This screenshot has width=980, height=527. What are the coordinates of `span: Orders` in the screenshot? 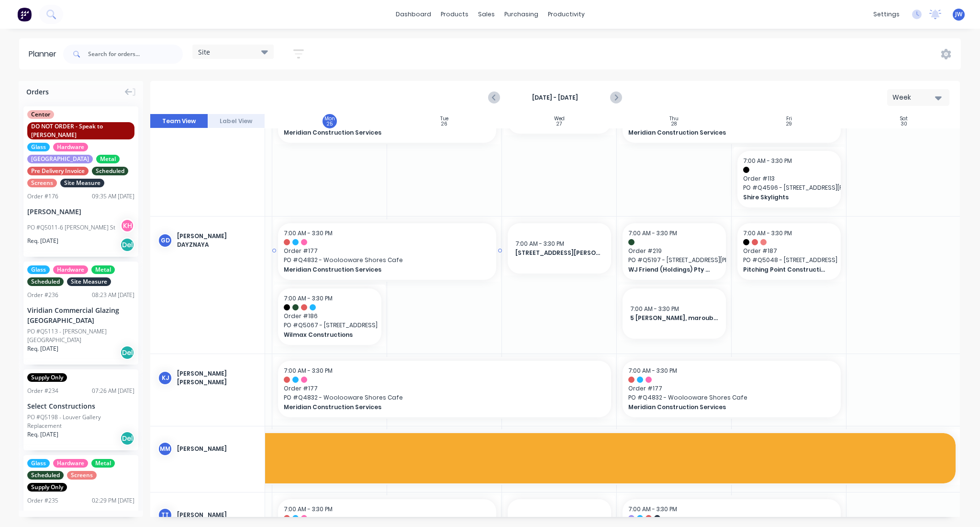 It's located at (37, 92).